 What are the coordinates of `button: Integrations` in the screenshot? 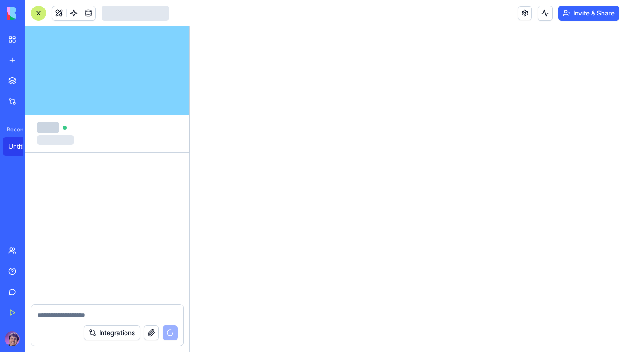 It's located at (112, 333).